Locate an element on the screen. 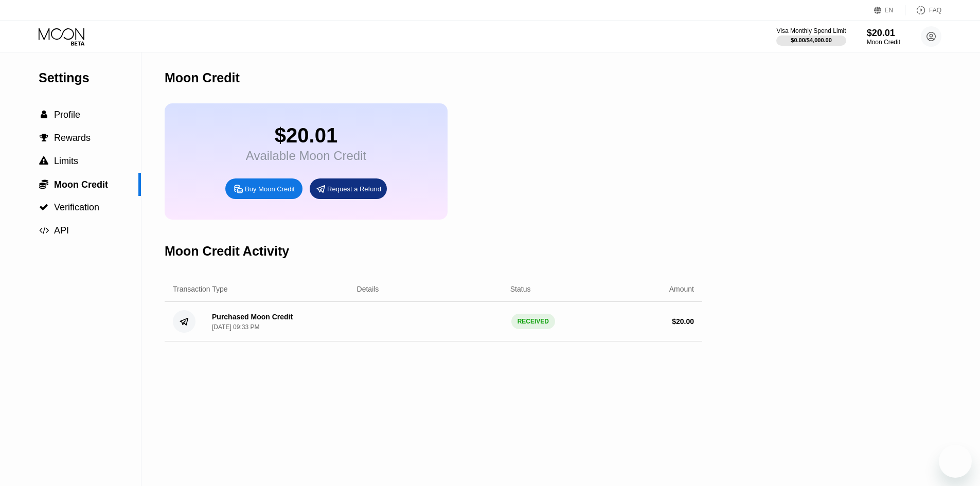  div: Settings is located at coordinates (89, 78).